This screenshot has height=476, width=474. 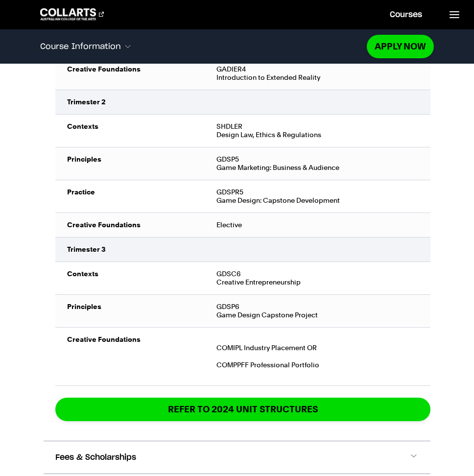 What do you see at coordinates (317, 131) in the screenshot?
I see `td: SHDLER Design Law, Ethics & Regulations` at bounding box center [317, 131].